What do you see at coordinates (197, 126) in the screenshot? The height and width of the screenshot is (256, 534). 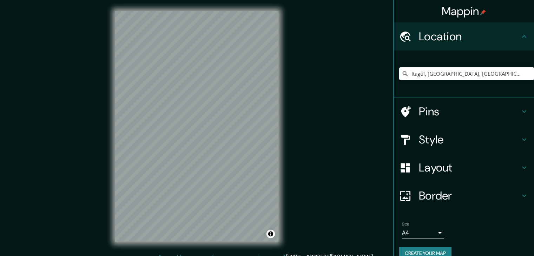 I see `canvas: Map` at bounding box center [197, 126].